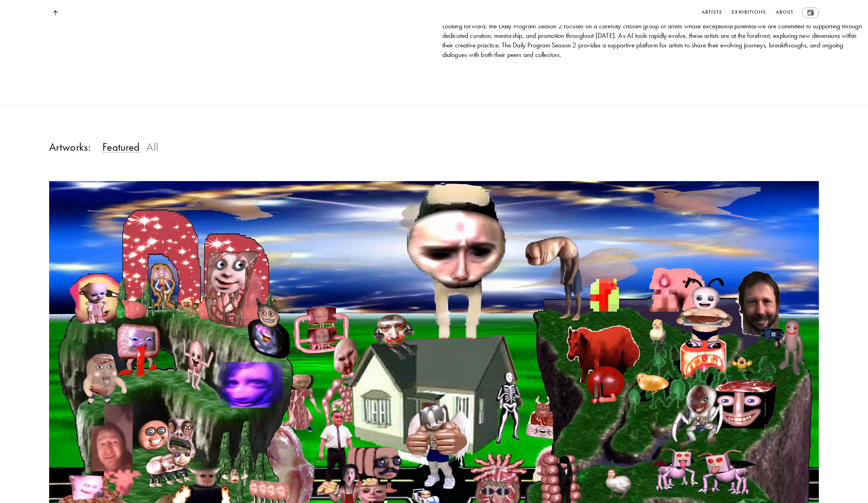  I want to click on img: Wallet icon, so click(811, 12).